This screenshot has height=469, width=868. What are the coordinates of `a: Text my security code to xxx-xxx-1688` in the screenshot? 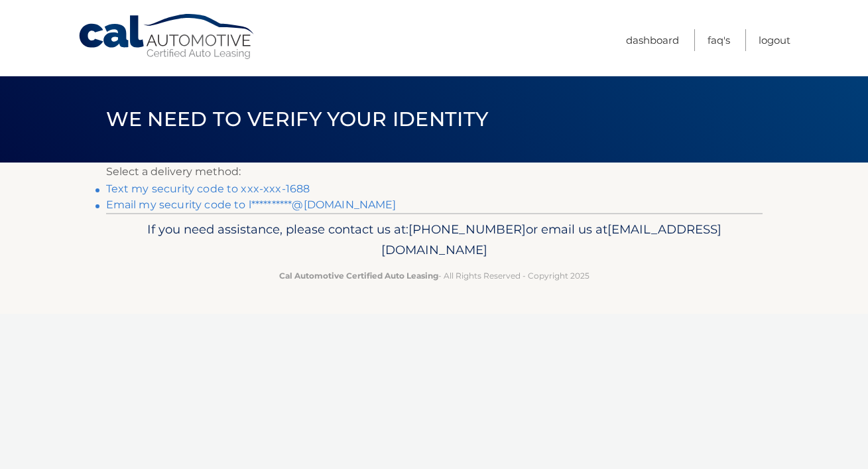 It's located at (208, 188).